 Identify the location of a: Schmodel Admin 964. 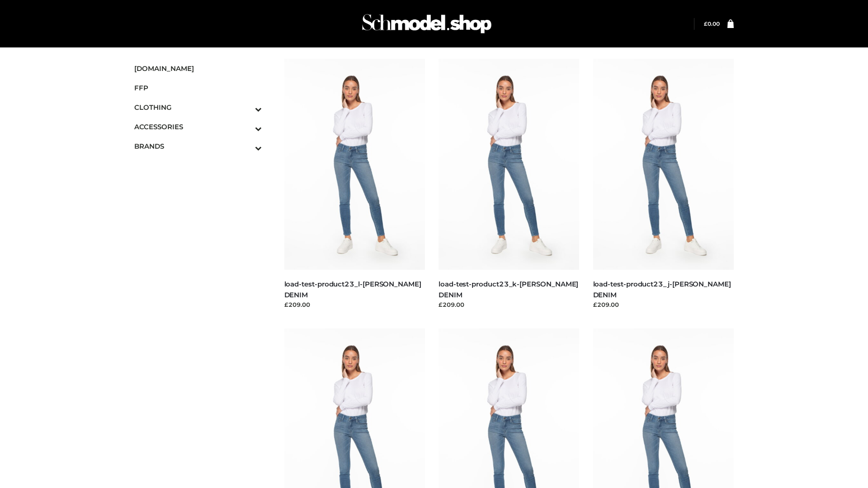
(427, 24).